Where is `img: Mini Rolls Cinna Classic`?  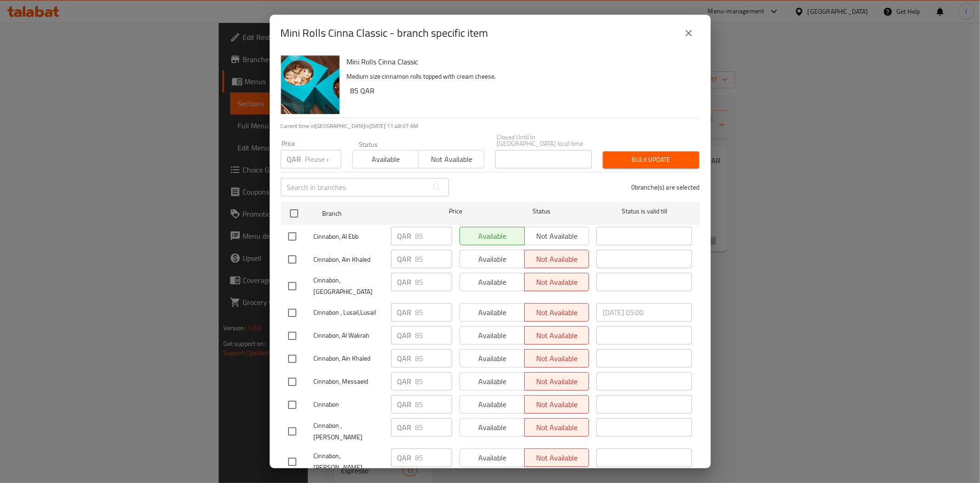
img: Mini Rolls Cinna Classic is located at coordinates (310, 84).